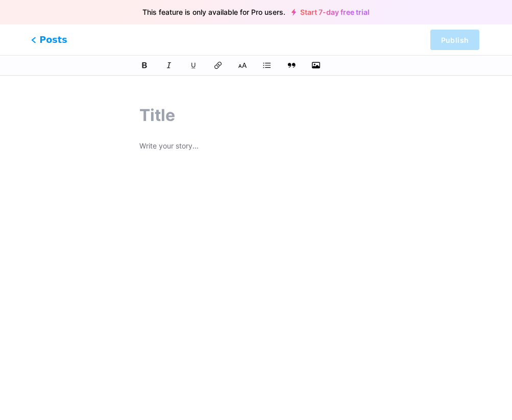  I want to click on span: This feature is only available for Pro users., so click(214, 12).